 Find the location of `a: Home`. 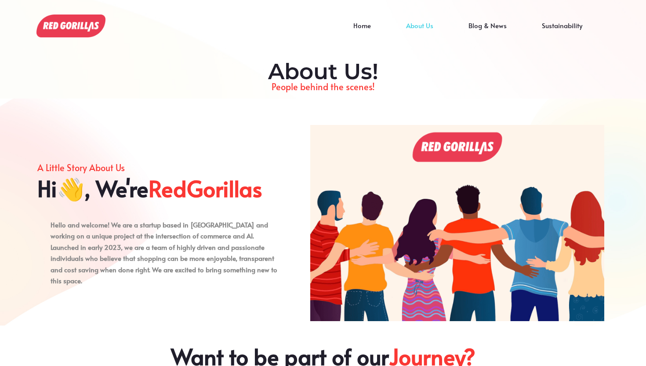

a: Home is located at coordinates (362, 32).